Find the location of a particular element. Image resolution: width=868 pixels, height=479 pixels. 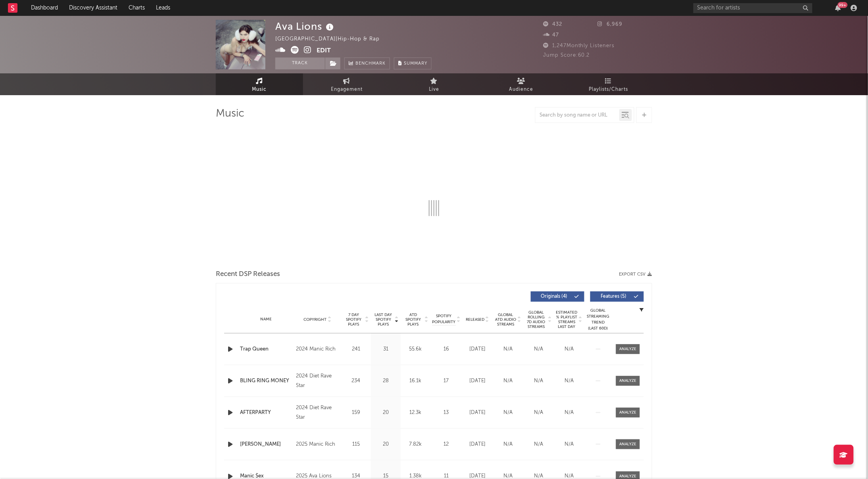

span: Recent DSP Releases is located at coordinates (248, 275).